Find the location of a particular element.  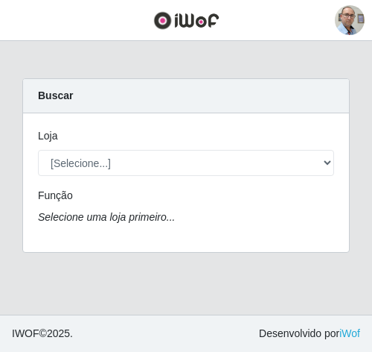

span: © 2025 . is located at coordinates (42, 333).